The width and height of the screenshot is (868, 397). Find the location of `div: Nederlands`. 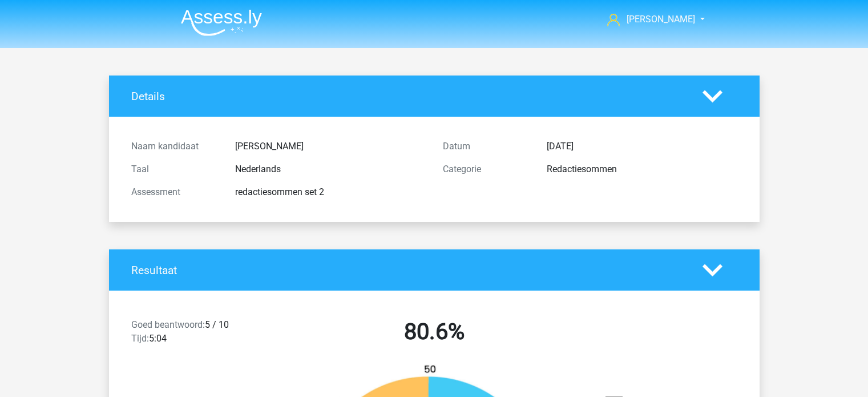

div: Nederlands is located at coordinates (331, 169).